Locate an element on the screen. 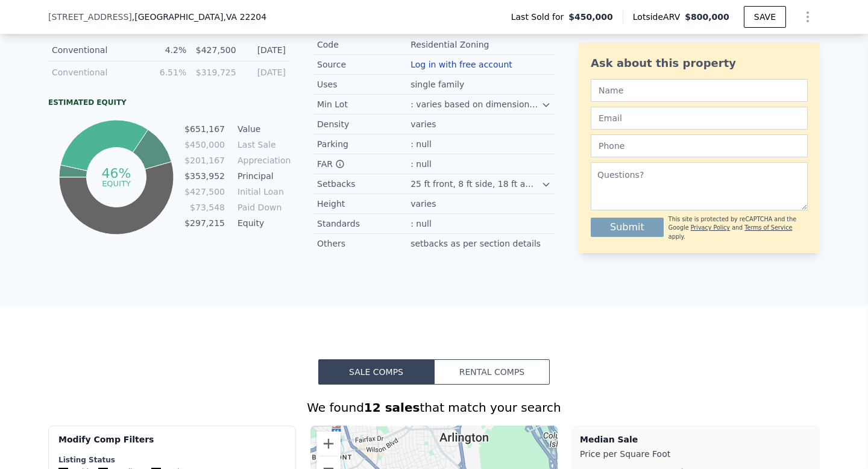 This screenshot has height=469, width=868. div: Code is located at coordinates (363, 45).